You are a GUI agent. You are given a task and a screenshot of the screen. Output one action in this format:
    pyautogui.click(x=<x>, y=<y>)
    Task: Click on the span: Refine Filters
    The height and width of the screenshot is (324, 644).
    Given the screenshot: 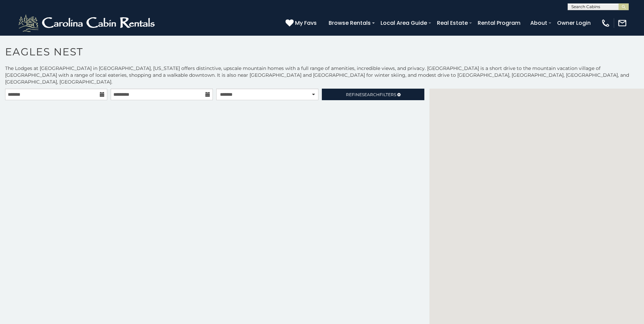 What is the action you would take?
    pyautogui.click(x=371, y=94)
    